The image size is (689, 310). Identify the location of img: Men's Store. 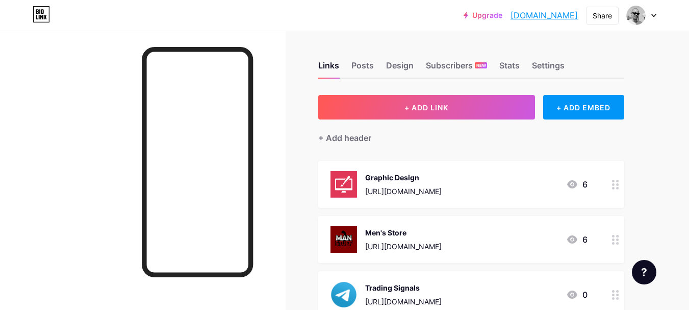
(344, 239).